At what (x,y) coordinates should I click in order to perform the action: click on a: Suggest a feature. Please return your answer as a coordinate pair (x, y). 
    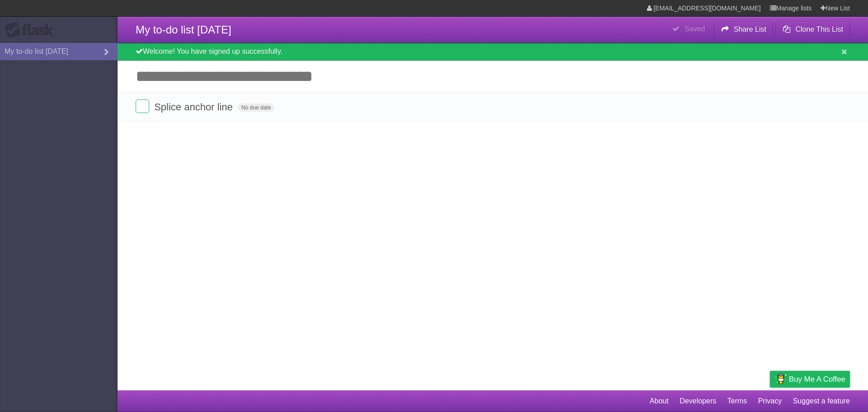
    Looking at the image, I should click on (822, 401).